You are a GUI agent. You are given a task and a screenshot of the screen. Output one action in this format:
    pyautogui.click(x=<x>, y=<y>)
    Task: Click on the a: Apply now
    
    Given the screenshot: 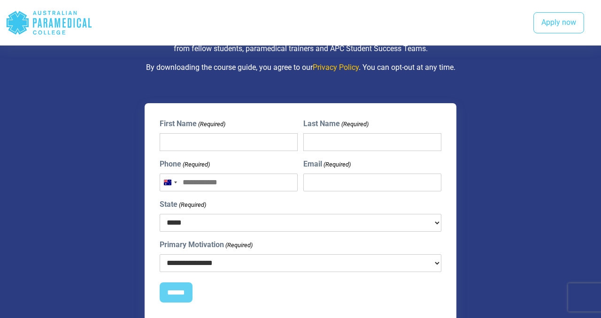 What is the action you would take?
    pyautogui.click(x=559, y=23)
    